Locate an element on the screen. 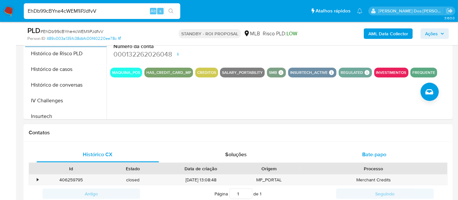  input: Pesquise usuários ou casos... is located at coordinates (102, 11).